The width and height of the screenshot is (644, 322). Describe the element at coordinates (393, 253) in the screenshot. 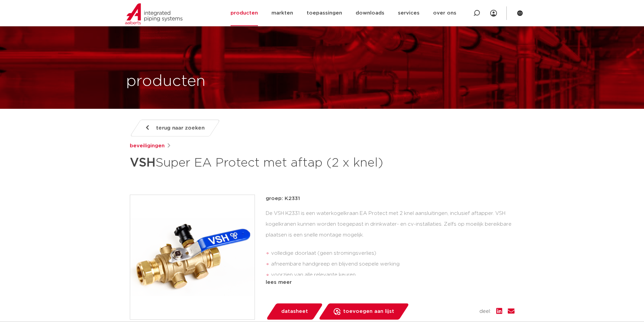

I see `li: volledige doorlaat (geen stromingsverlies)` at that location.